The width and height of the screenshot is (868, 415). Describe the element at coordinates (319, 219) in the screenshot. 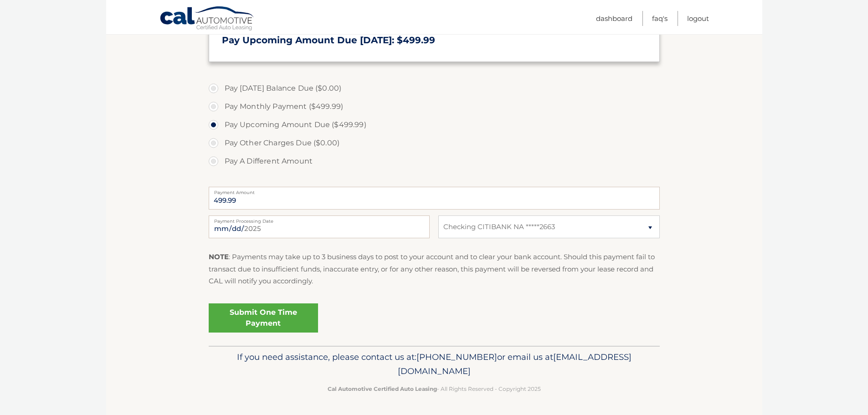

I see `label: Payment Processing Date` at that location.